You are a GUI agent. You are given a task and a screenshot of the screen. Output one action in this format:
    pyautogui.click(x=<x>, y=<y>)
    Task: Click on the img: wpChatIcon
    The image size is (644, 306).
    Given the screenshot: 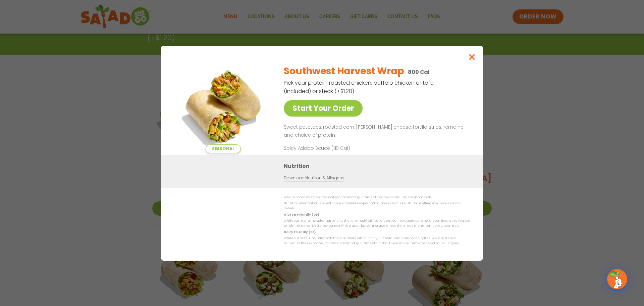 What is the action you would take?
    pyautogui.click(x=617, y=279)
    